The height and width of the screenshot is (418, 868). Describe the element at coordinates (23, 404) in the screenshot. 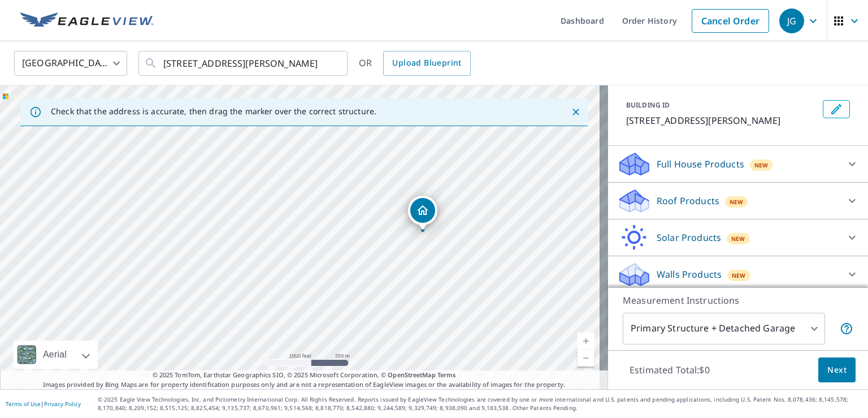

I see `a: Terms of Use` at that location.